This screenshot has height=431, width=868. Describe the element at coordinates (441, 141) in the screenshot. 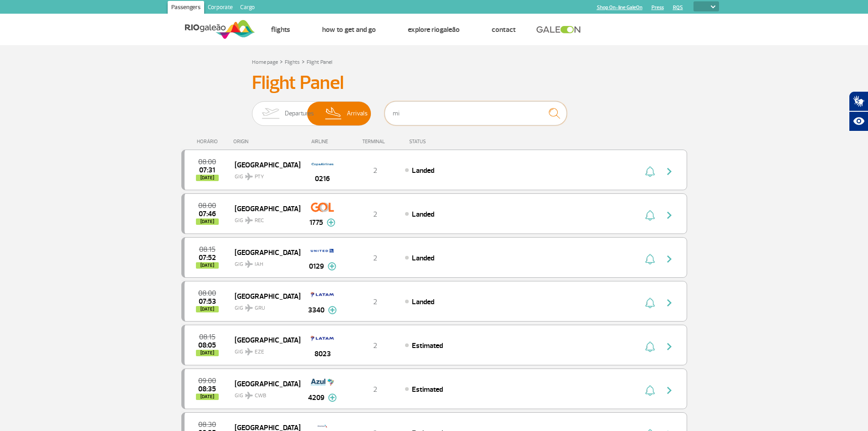

I see `div: STATUS` at that location.